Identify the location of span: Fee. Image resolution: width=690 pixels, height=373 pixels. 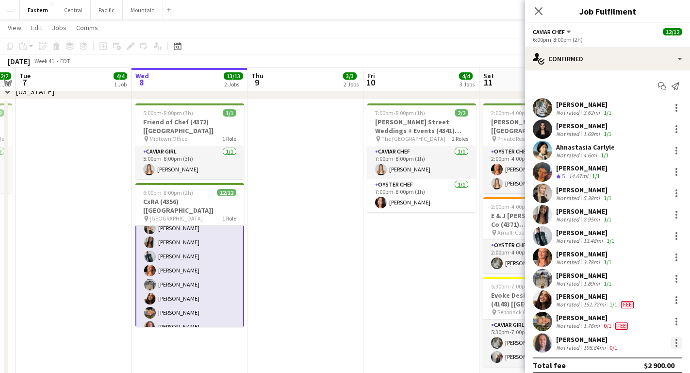
(627, 304).